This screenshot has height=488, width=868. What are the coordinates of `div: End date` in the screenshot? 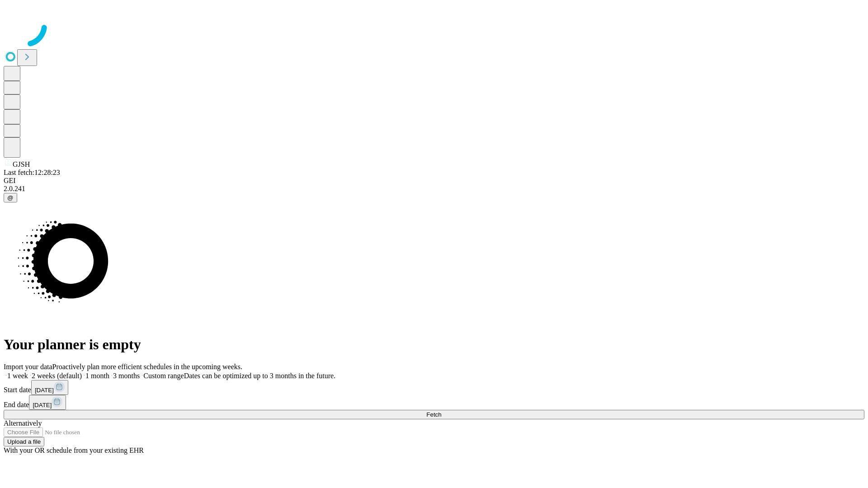 It's located at (434, 402).